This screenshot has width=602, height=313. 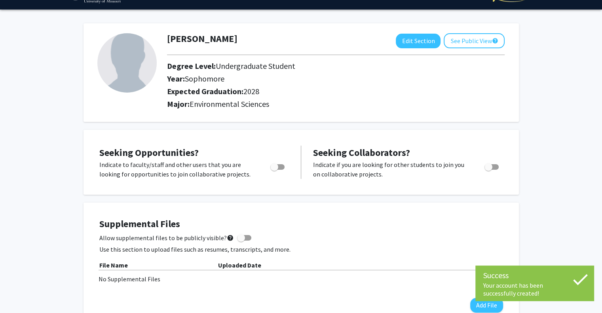 I want to click on b: Uploaded Date, so click(x=240, y=265).